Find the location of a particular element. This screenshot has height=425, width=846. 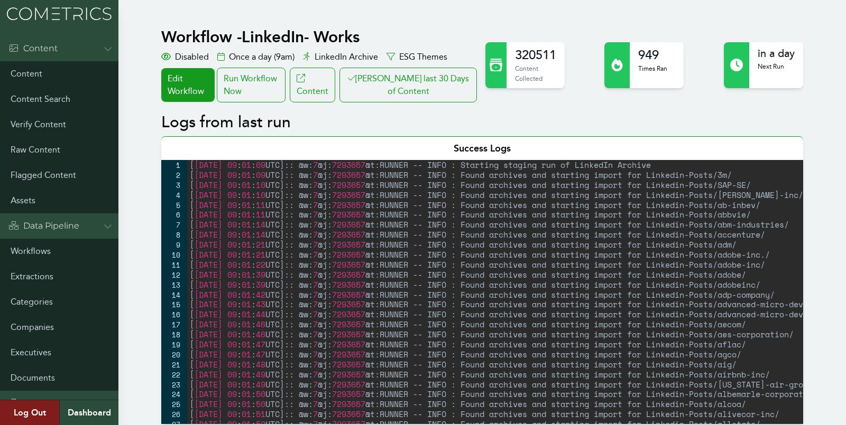

div: 15 is located at coordinates (174, 304).